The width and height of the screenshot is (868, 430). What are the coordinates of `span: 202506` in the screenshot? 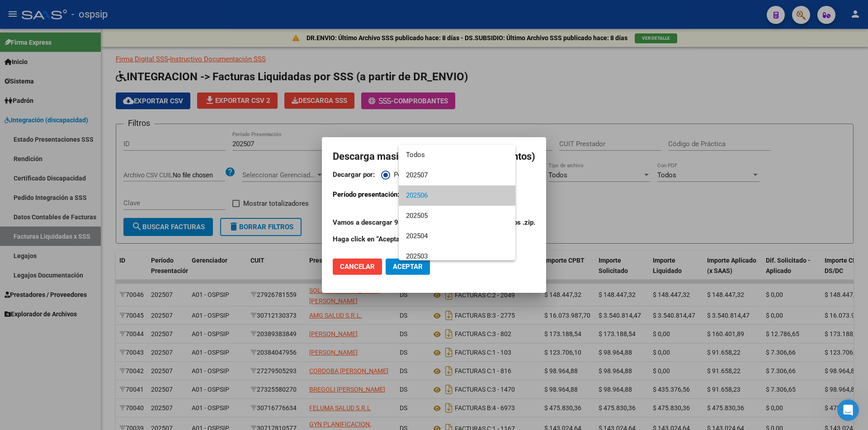 It's located at (457, 196).